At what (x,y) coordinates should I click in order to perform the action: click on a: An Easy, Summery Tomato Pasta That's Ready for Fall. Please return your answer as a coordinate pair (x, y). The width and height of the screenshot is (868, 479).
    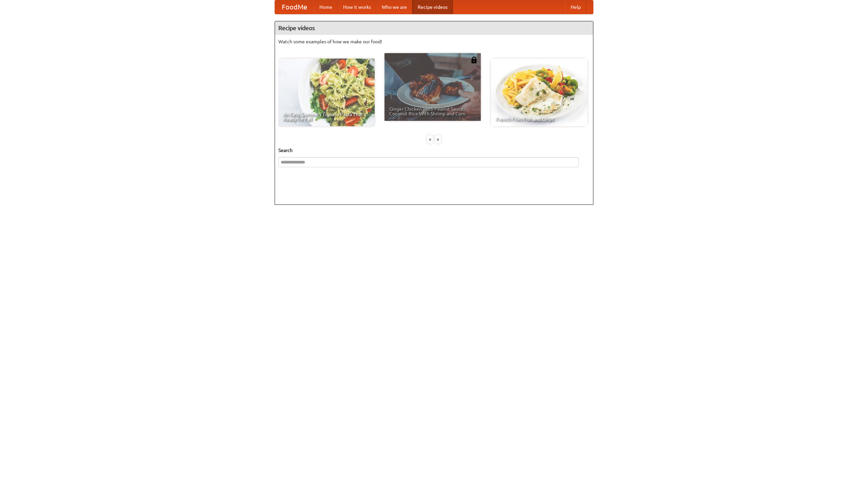
    Looking at the image, I should click on (326, 93).